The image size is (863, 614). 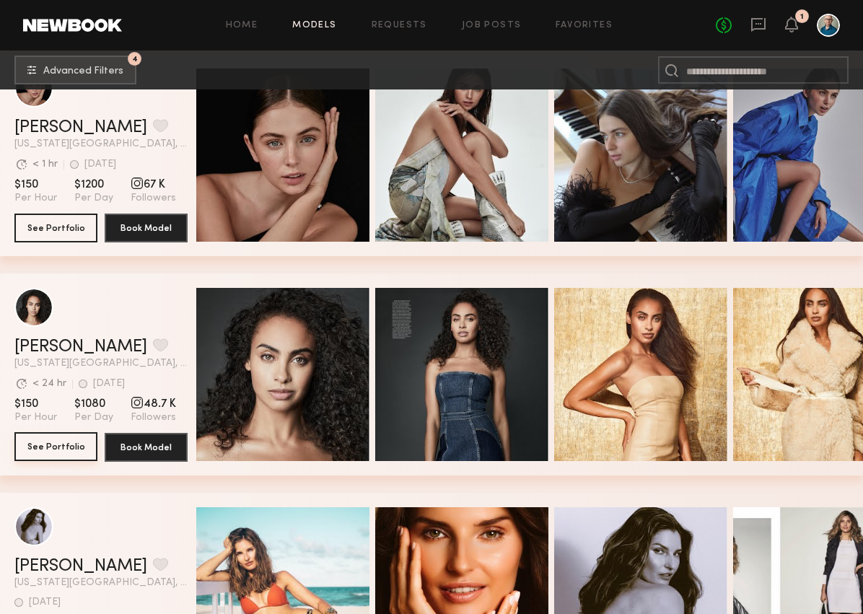 What do you see at coordinates (314, 25) in the screenshot?
I see `a: Models` at bounding box center [314, 25].